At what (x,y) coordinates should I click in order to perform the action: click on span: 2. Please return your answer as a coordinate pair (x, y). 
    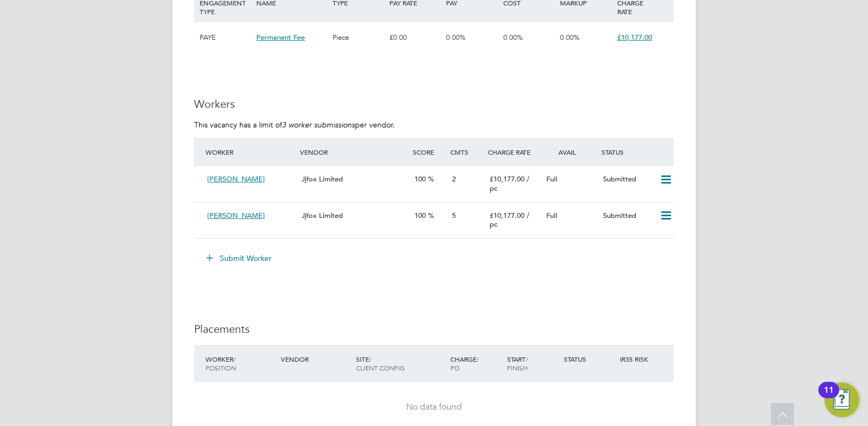
    Looking at the image, I should click on (454, 178).